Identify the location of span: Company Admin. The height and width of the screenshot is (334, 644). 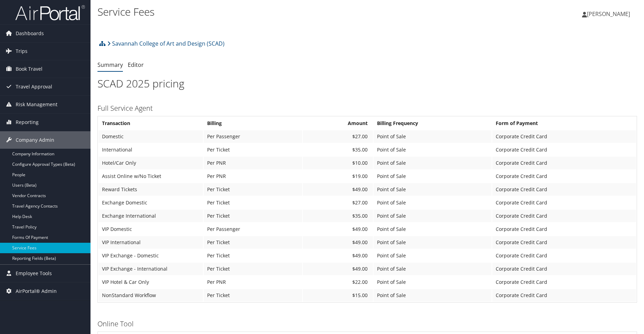
(35, 140).